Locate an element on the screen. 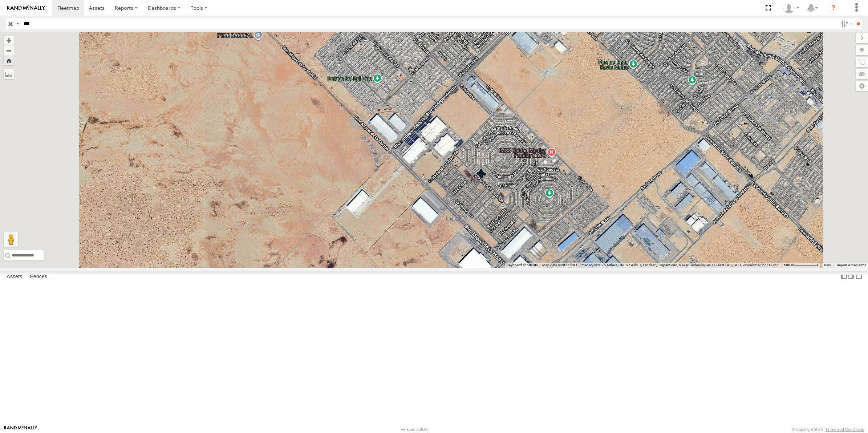 The height and width of the screenshot is (433, 868). label: Dock Summary Table to the Left is located at coordinates (844, 276).